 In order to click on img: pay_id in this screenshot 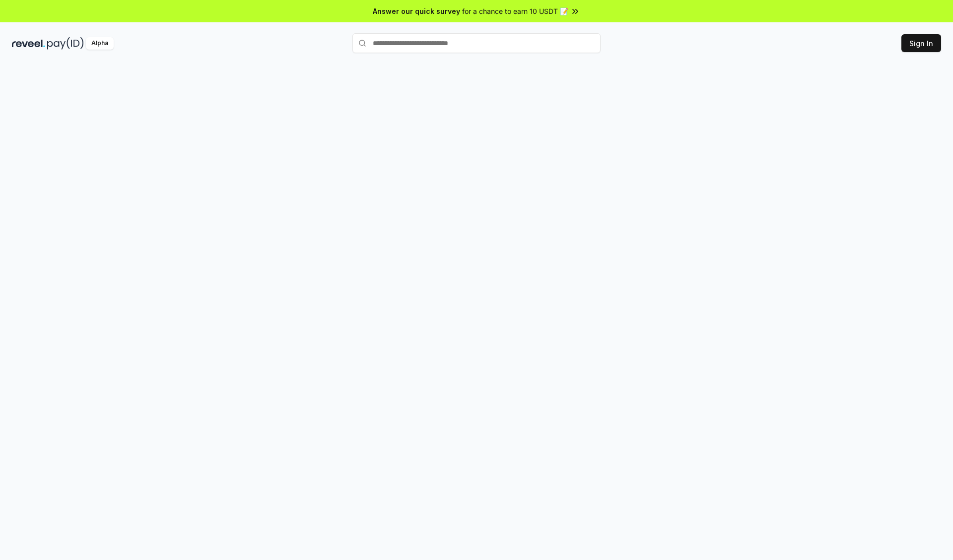, I will do `click(65, 43)`.